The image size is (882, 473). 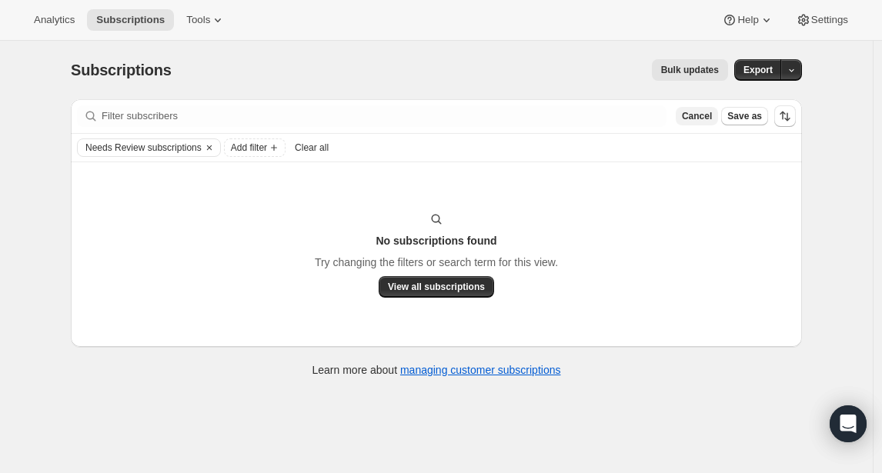 What do you see at coordinates (747, 20) in the screenshot?
I see `button: Help` at bounding box center [747, 20].